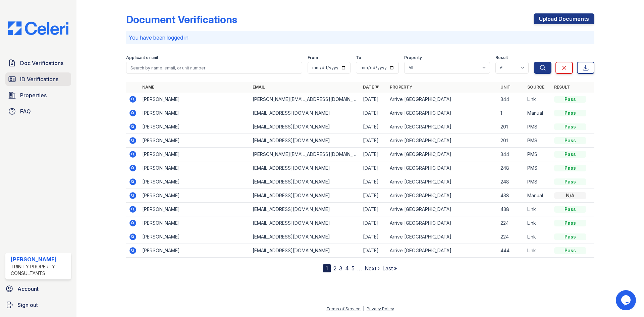  What do you see at coordinates (505, 87) in the screenshot?
I see `a: Unit` at bounding box center [505, 87].